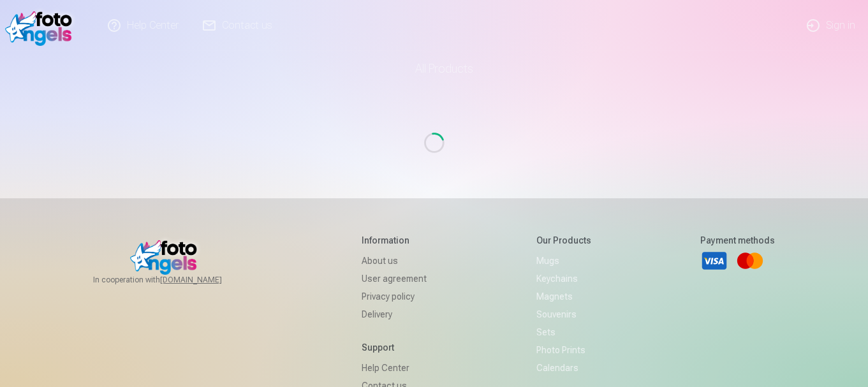 The image size is (868, 387). I want to click on a: Sets, so click(564, 332).